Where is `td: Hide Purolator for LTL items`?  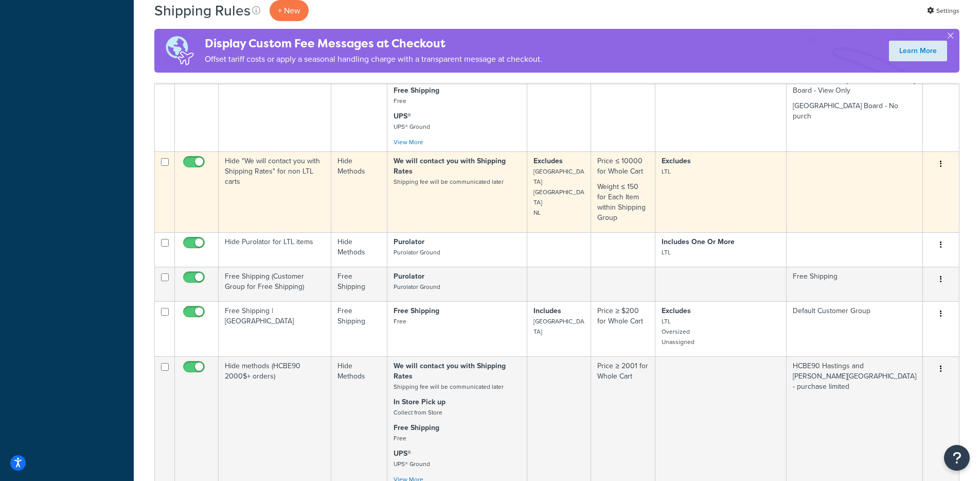 td: Hide Purolator for LTL items is located at coordinates (274, 249).